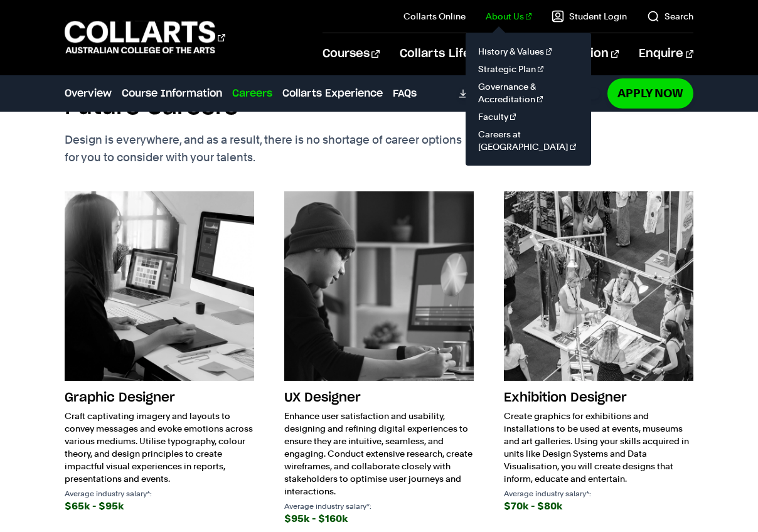 Image resolution: width=758 pixels, height=532 pixels. Describe the element at coordinates (294, 149) in the screenshot. I see `p: Design is everywhere, and as a result, there is no shortage of career options for you to consider...` at that location.